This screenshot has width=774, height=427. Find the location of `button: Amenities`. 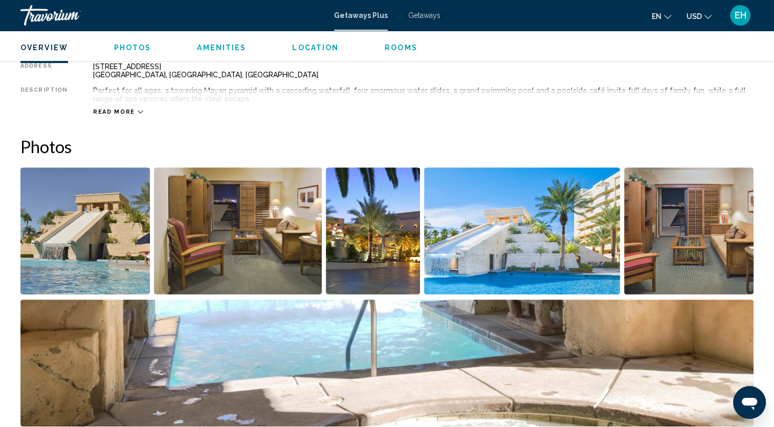

button: Amenities is located at coordinates (221, 48).